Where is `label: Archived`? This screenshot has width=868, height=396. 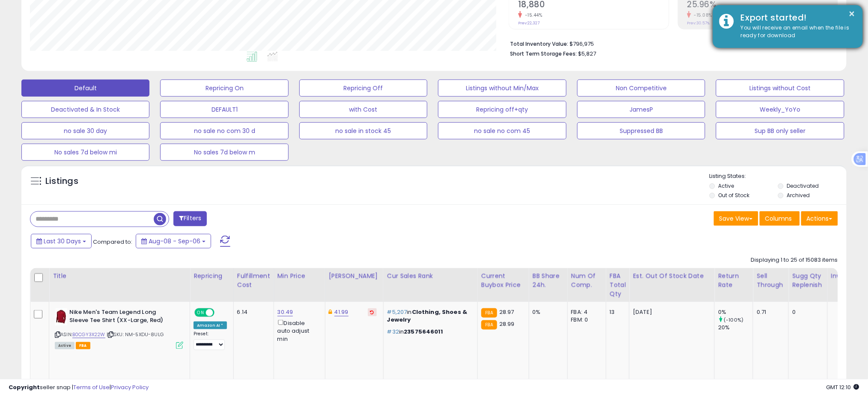 label: Archived is located at coordinates (798, 195).